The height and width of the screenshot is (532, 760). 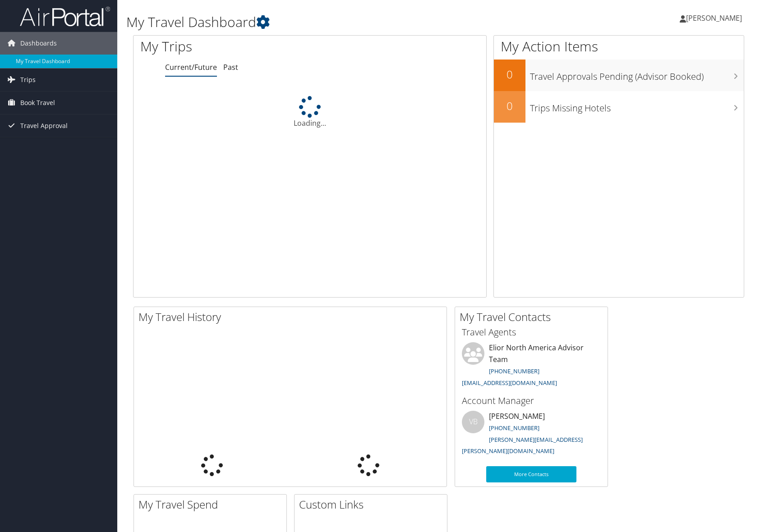 What do you see at coordinates (531, 400) in the screenshot?
I see `h3: Account Manager` at bounding box center [531, 400].